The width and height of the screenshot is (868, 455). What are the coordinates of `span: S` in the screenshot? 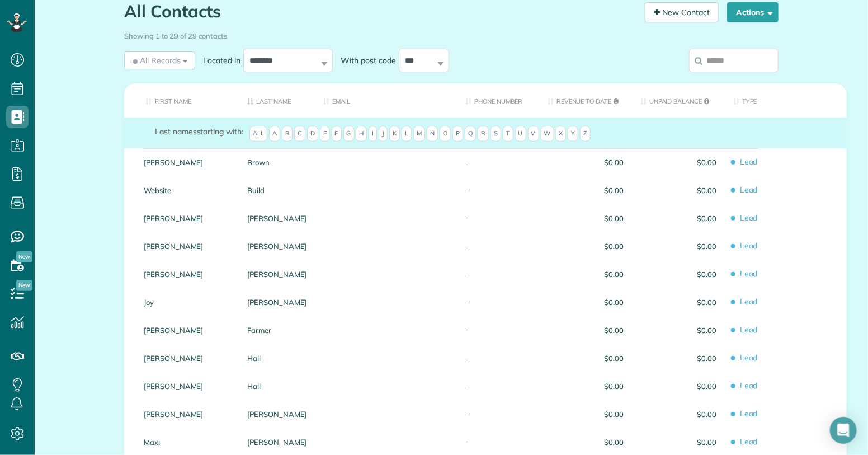 It's located at (496, 134).